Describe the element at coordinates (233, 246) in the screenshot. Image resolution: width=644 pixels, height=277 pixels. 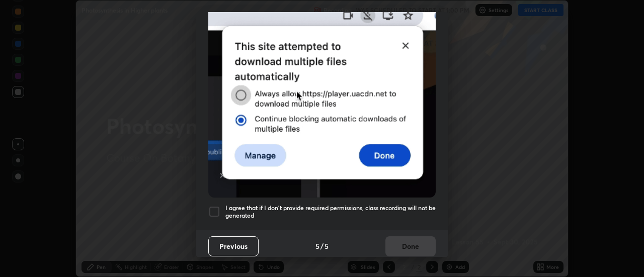
I see `button: Previous` at that location.